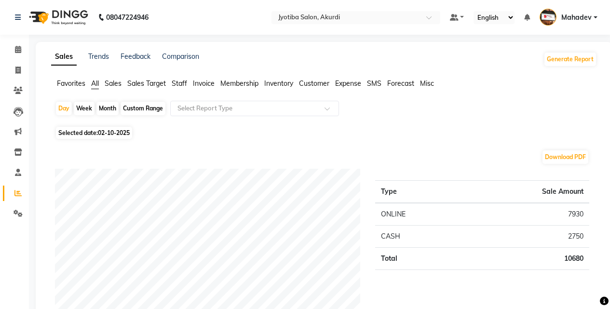 This screenshot has height=309, width=610. What do you see at coordinates (71, 83) in the screenshot?
I see `span: Favorites` at bounding box center [71, 83].